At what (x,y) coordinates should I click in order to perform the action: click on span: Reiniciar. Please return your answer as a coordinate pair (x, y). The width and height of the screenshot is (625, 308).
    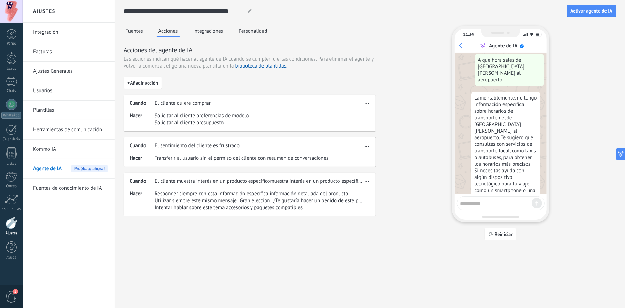
    Looking at the image, I should click on (504, 234).